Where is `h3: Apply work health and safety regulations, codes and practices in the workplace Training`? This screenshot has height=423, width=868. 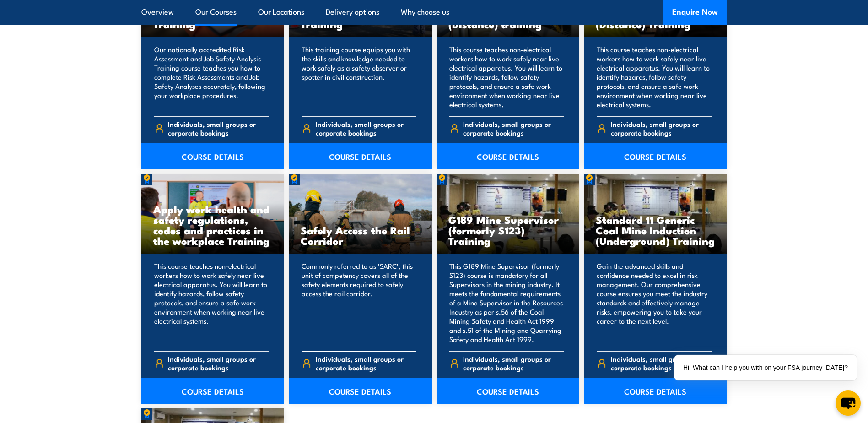 h3: Apply work health and safety regulations, codes and practices in the workplace Training is located at coordinates (213, 225).